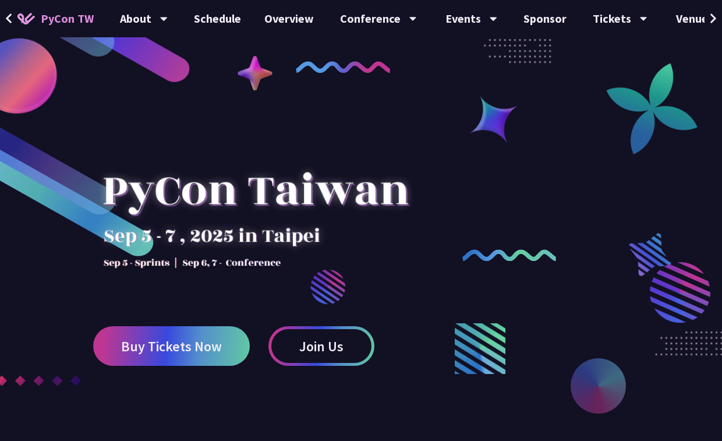 The width and height of the screenshot is (722, 441). What do you see at coordinates (322, 346) in the screenshot?
I see `span: Join Us` at bounding box center [322, 346].